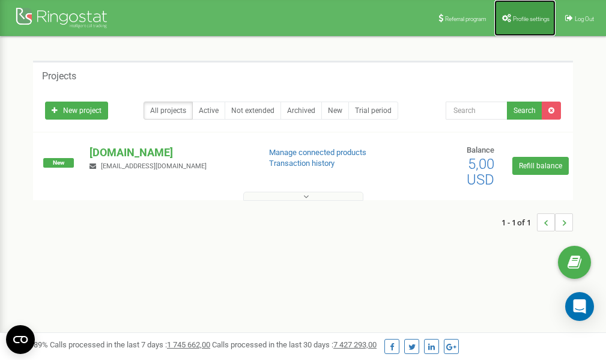 Image resolution: width=606 pixels, height=360 pixels. Describe the element at coordinates (480, 172) in the screenshot. I see `span: 5,00 USD` at that location.